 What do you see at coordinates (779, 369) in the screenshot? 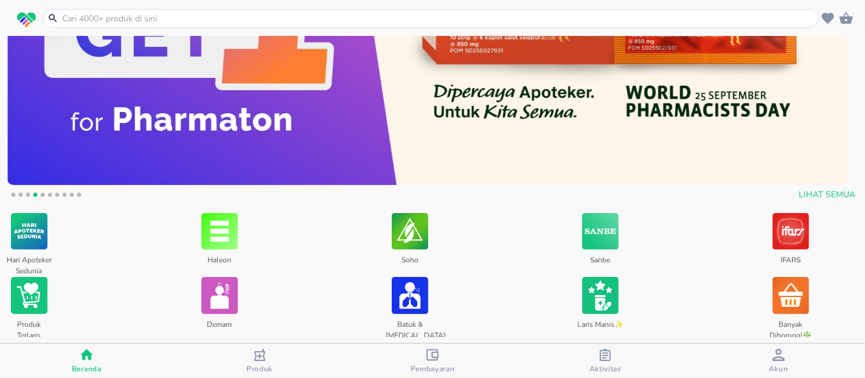
I see `span: Akun` at bounding box center [779, 369].